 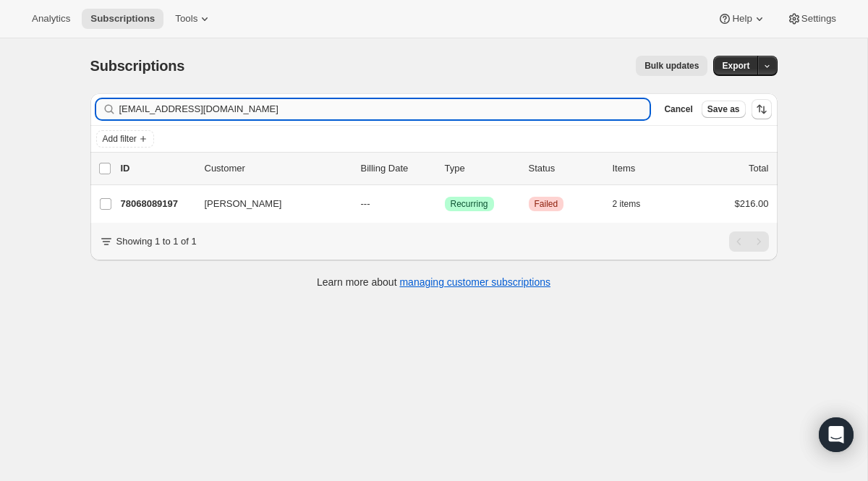 What do you see at coordinates (397, 169) in the screenshot?
I see `p: Billing Date` at bounding box center [397, 169].